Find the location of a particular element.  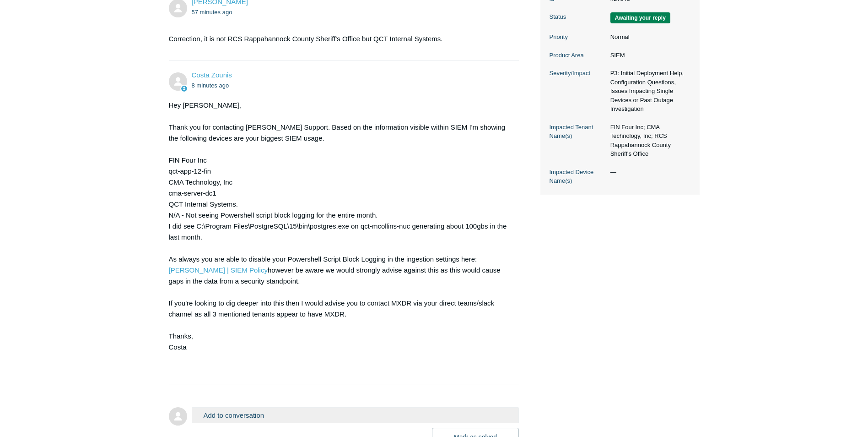

span: We are waiting for you to respond is located at coordinates (640, 18).